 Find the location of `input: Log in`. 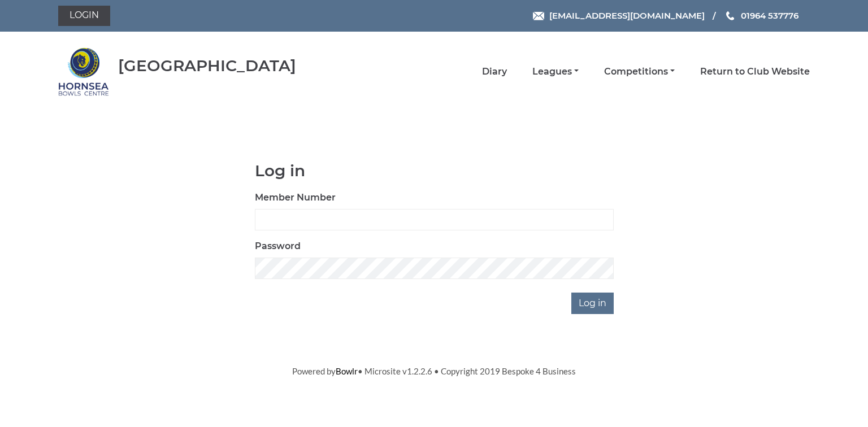

input: Log in is located at coordinates (592, 304).